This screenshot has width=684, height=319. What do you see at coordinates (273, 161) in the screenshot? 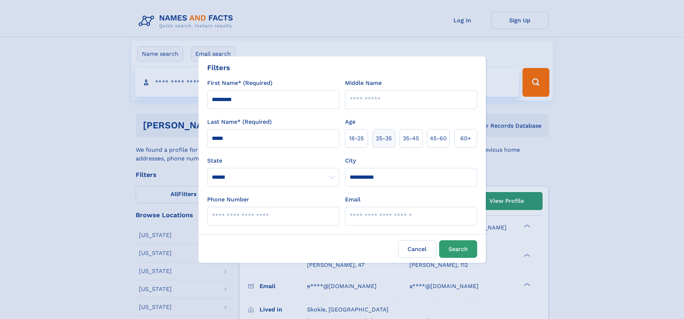
I see `label: State` at bounding box center [273, 161].